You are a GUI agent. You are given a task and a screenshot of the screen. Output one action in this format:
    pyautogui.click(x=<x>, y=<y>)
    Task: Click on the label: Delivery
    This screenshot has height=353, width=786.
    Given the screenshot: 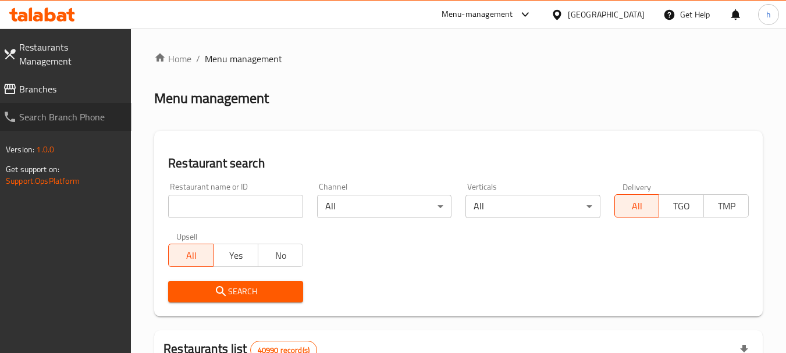 What is the action you would take?
    pyautogui.click(x=637, y=187)
    